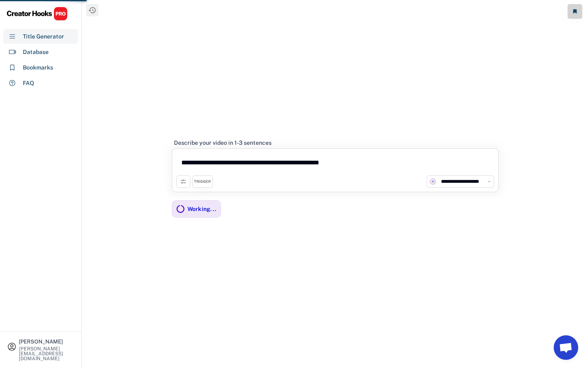  Describe the element at coordinates (202, 209) in the screenshot. I see `div: Working...` at that location.